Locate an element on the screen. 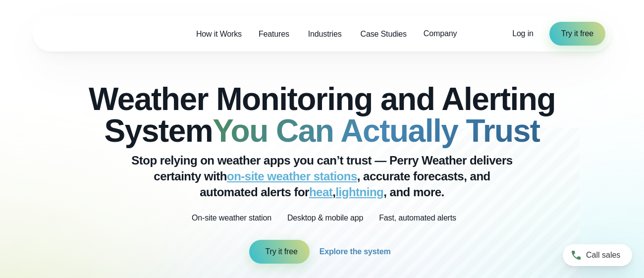  p: Desktop & mobile app is located at coordinates (325, 218).